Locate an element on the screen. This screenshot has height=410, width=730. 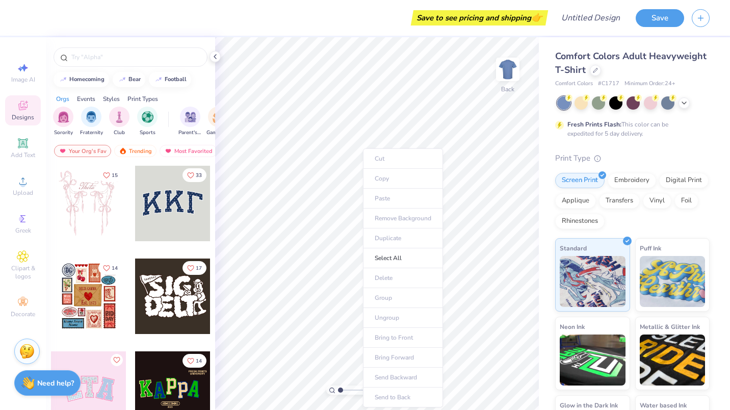
img: Sports Image is located at coordinates (147, 117).